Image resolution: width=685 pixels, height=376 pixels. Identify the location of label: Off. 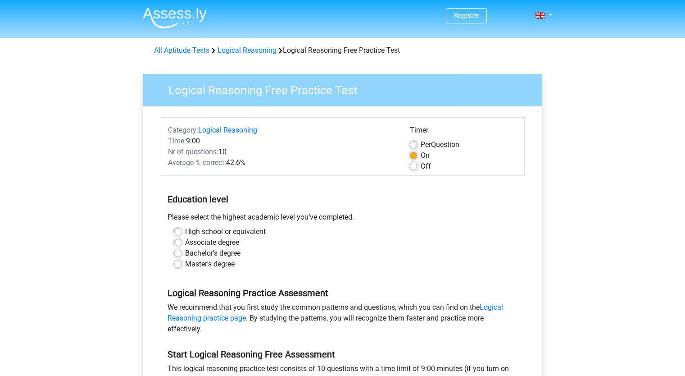
(426, 166).